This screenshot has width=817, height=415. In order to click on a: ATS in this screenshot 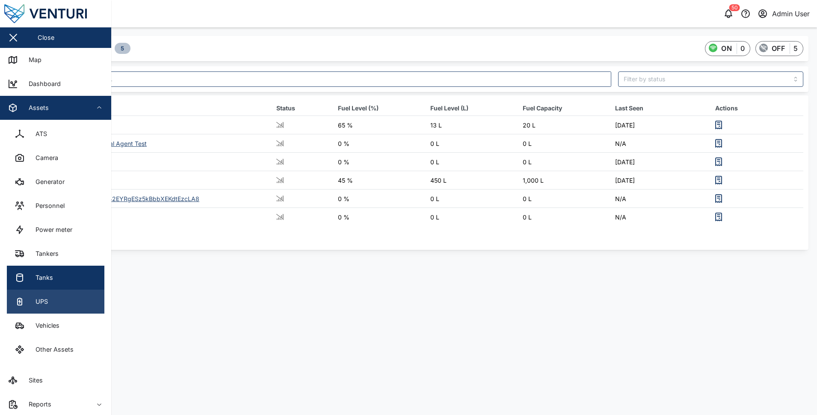, I will do `click(56, 134)`.